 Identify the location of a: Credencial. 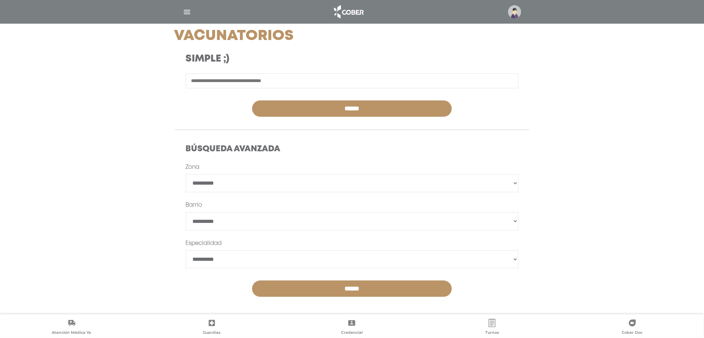
(352, 327).